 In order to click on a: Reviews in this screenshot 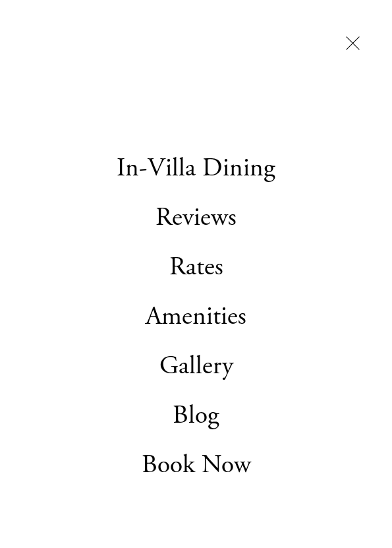, I will do `click(196, 218)`.